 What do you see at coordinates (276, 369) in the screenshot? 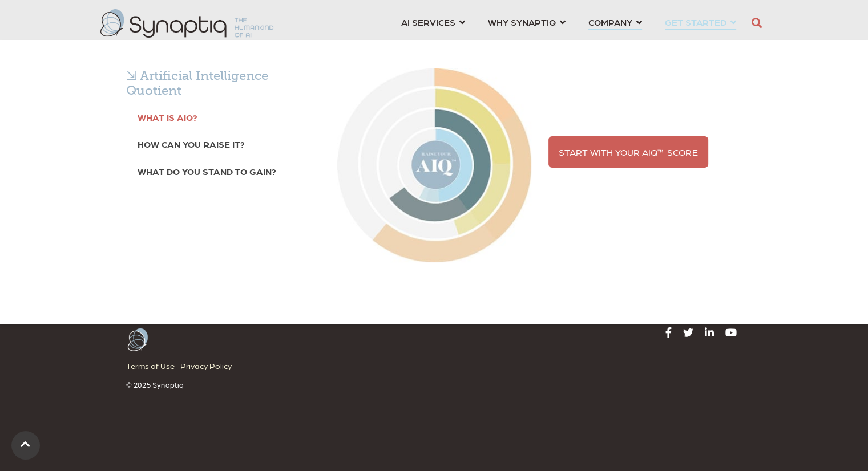
I see `div: Navigation Menu` at bounding box center [276, 369].